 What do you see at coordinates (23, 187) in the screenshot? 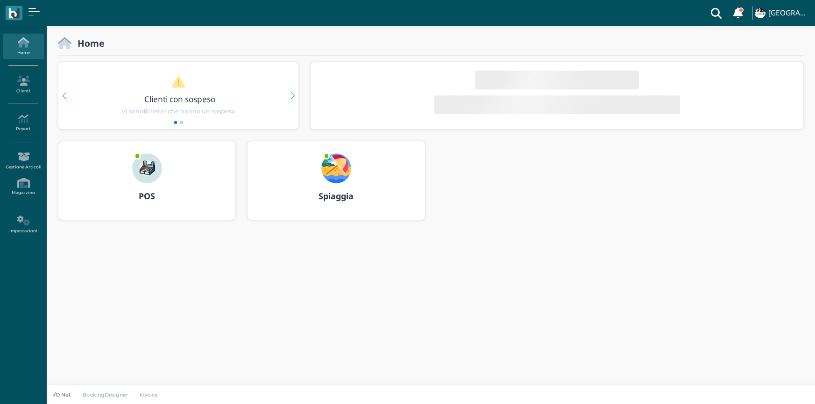
I see `a: Magazzino` at bounding box center [23, 187].